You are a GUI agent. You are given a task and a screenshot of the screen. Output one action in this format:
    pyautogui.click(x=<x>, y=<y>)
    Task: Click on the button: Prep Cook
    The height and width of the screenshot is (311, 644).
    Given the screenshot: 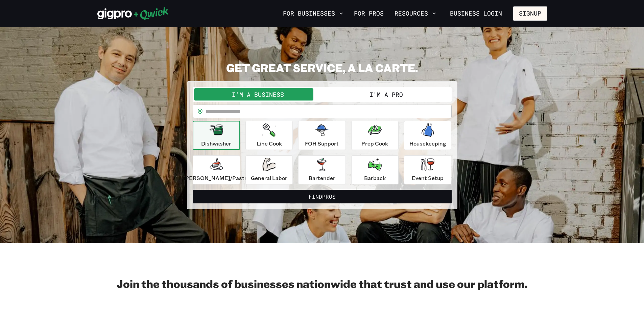 What is the action you would take?
    pyautogui.click(x=375, y=135)
    